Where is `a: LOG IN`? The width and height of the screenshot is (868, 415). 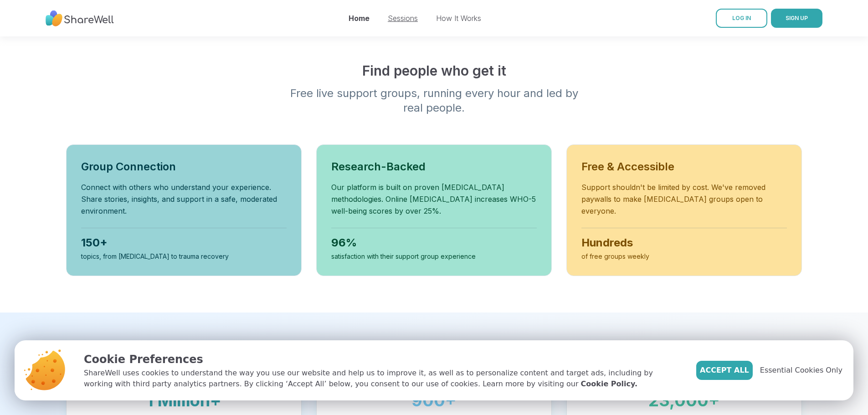 a: LOG IN is located at coordinates (741, 18).